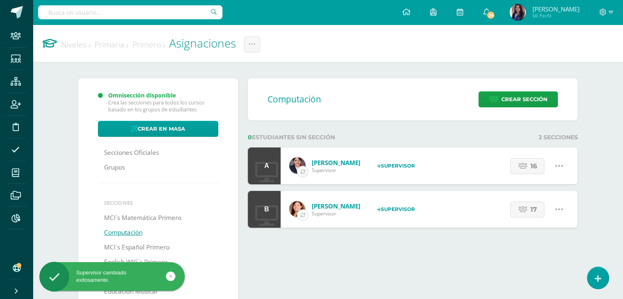 The image size is (623, 299). What do you see at coordinates (111, 44) in the screenshot?
I see `a: Primaria` at bounding box center [111, 44].